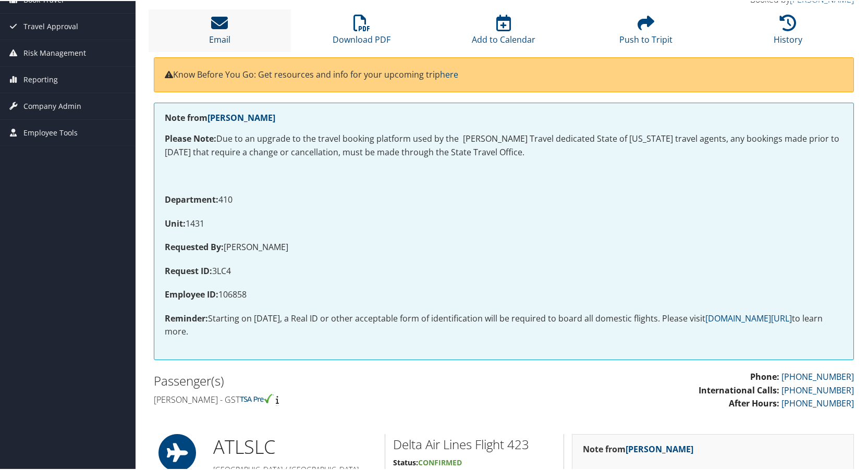 The image size is (868, 470). I want to click on a: Download PDF, so click(361, 32).